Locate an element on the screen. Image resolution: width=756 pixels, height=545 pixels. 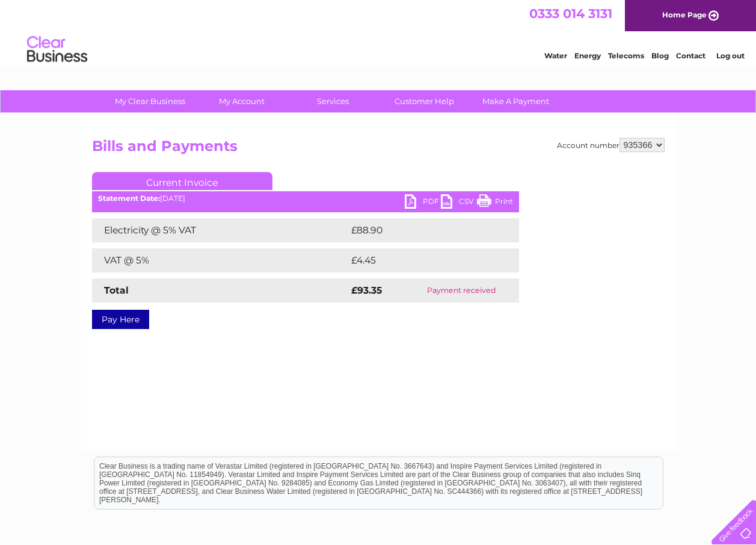
a: Pay Here is located at coordinates (120, 319).